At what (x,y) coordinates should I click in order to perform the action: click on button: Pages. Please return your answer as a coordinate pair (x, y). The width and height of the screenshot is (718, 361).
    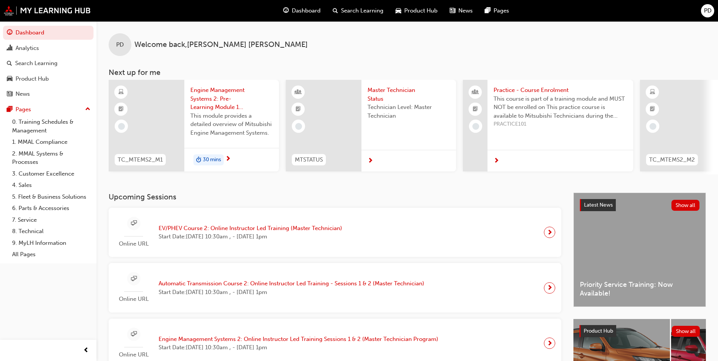
    Looking at the image, I should click on (48, 109).